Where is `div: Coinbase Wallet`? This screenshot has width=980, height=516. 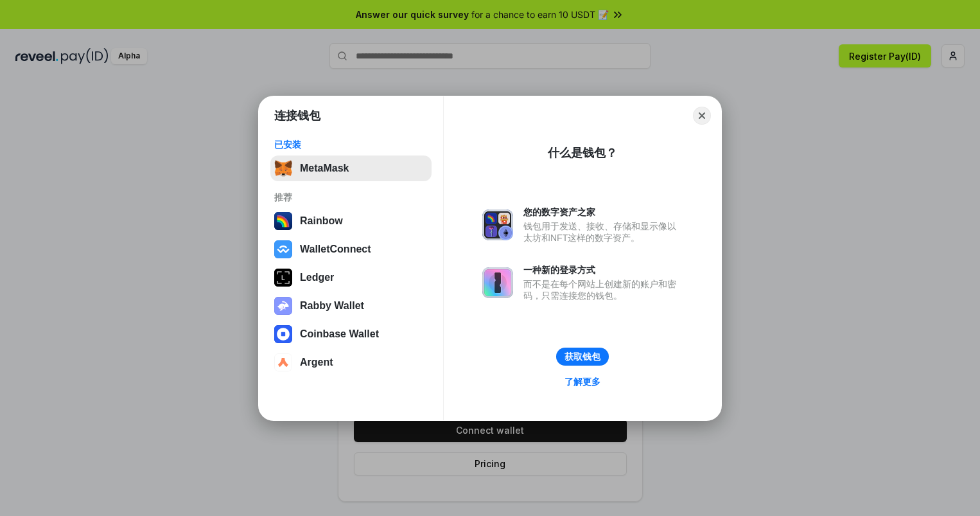
div: Coinbase Wallet is located at coordinates (339, 334).